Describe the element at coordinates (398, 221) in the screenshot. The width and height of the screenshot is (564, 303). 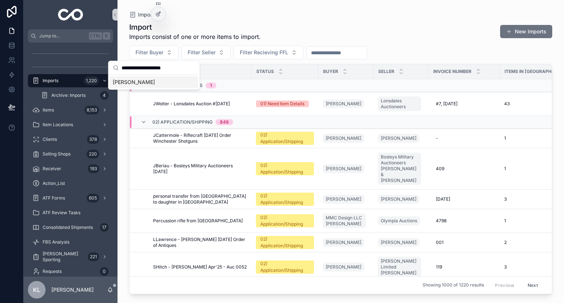
I see `span: Olympia Auctions` at that location.